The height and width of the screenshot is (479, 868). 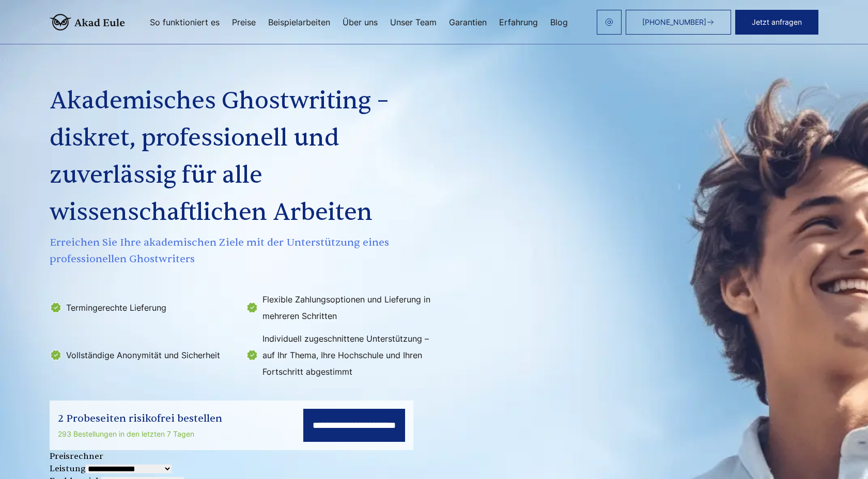 I want to click on a: Beispielarbeiten, so click(x=299, y=22).